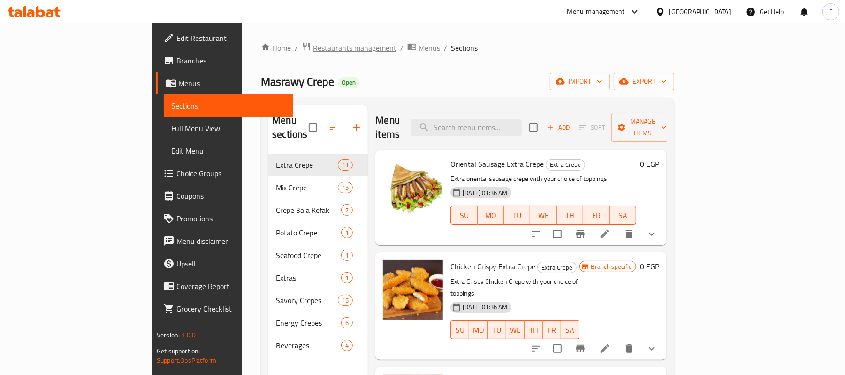 The image size is (845, 375). What do you see at coordinates (493, 266) in the screenshot?
I see `span: Chicken Crispy Extra Crepe` at bounding box center [493, 266].